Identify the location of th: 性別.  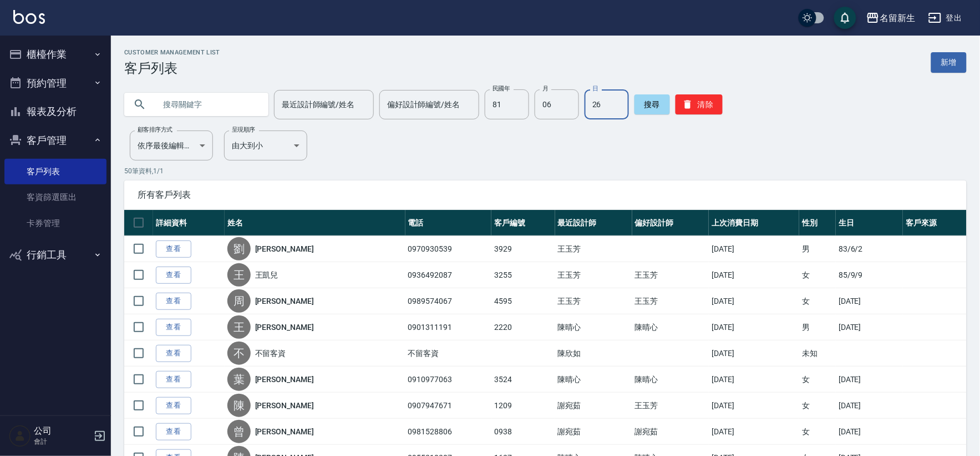
(818, 222).